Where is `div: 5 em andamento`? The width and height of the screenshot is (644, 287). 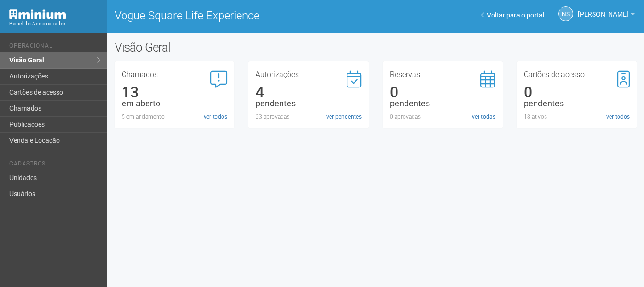 div: 5 em andamento is located at coordinates (175, 116).